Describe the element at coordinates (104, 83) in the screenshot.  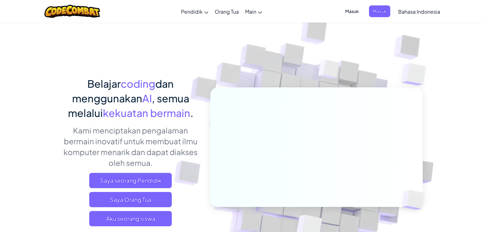
I see `span: Belajar` at that location.